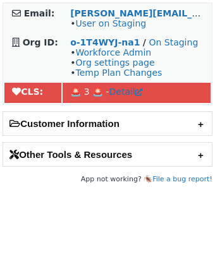 The height and width of the screenshot is (259, 215). Describe the element at coordinates (107, 179) in the screenshot. I see `footer: App not working? 🪳` at that location.